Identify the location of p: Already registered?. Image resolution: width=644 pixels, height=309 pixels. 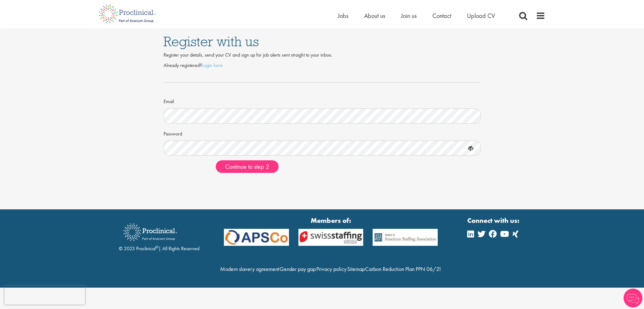
(322, 65).